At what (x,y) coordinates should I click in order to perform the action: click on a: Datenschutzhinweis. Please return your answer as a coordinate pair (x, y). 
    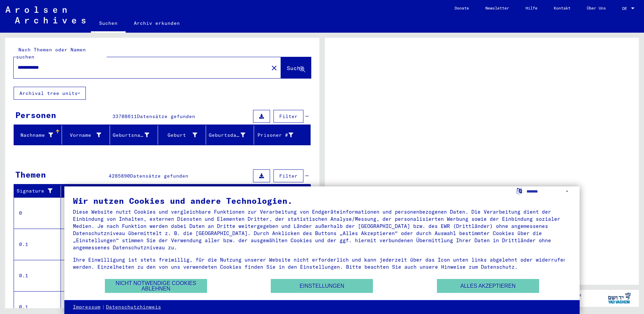
    Looking at the image, I should click on (134, 307).